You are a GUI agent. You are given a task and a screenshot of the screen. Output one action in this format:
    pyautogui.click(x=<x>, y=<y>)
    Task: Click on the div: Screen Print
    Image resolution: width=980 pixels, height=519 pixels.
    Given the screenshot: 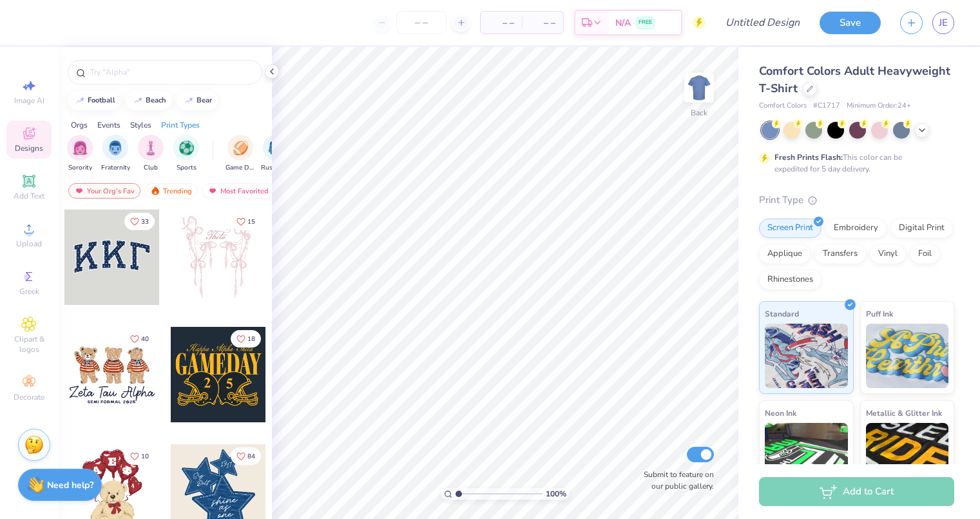 What is the action you would take?
    pyautogui.click(x=790, y=228)
    